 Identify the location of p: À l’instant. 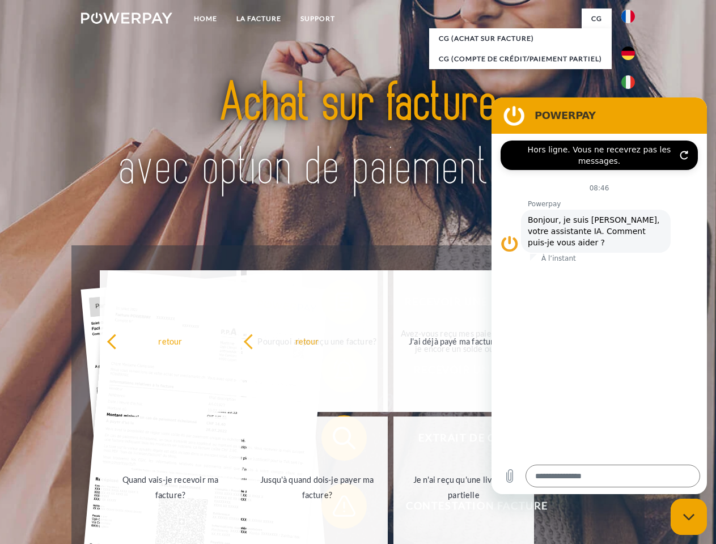
(67, 161).